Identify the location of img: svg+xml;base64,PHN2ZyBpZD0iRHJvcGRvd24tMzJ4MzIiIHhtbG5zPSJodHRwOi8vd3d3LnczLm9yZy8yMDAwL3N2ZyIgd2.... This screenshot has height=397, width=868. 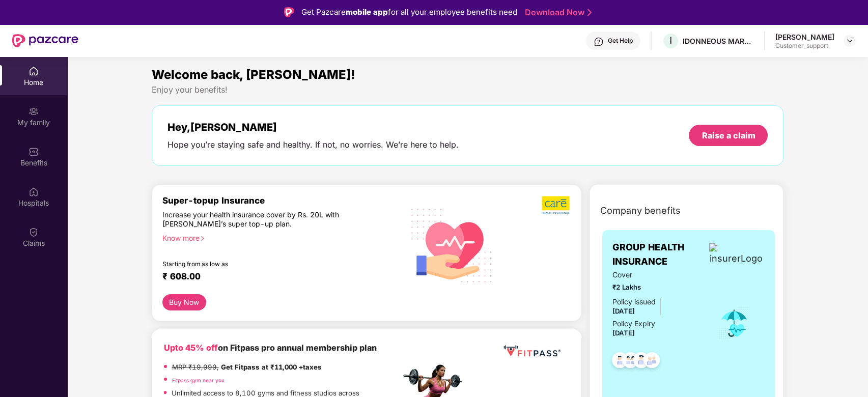
(850, 40).